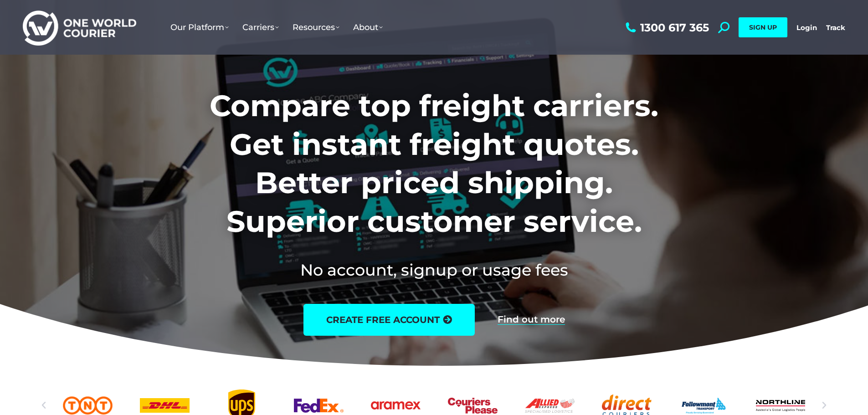 Image resolution: width=868 pixels, height=415 pixels. What do you see at coordinates (199, 28) in the screenshot?
I see `a: Our Platform` at bounding box center [199, 28].